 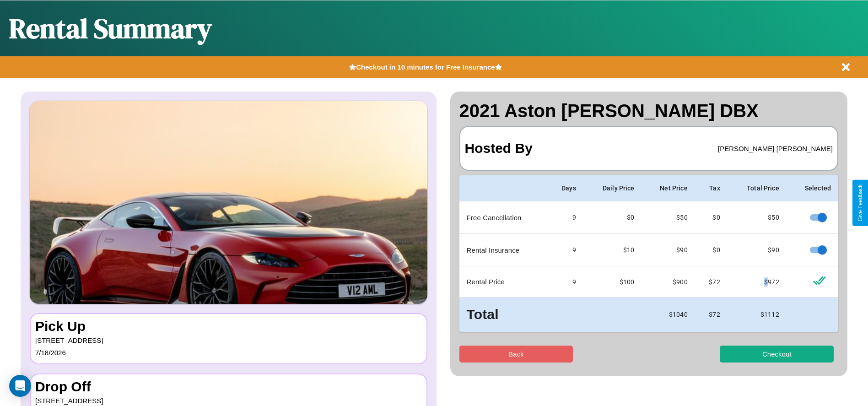 What do you see at coordinates (860, 203) in the screenshot?
I see `div: Give Feedback` at bounding box center [860, 203].